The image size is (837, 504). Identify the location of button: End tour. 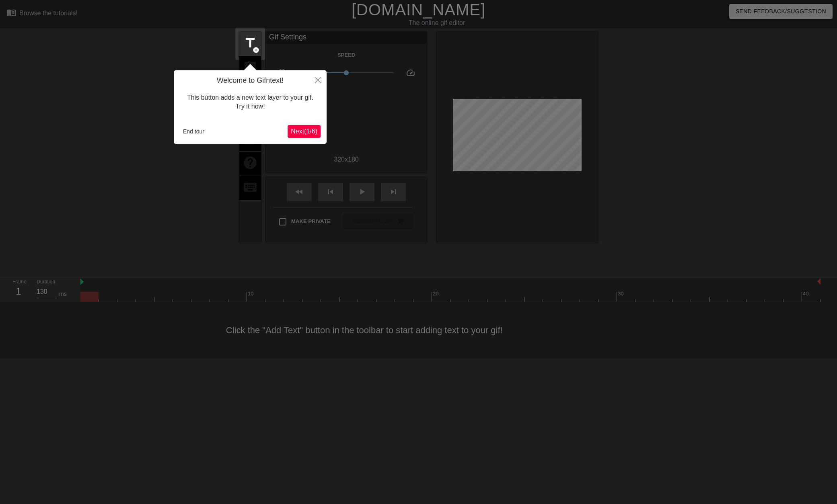
(193, 131).